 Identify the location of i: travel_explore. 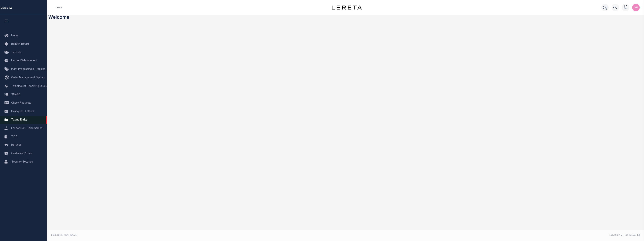
(7, 78).